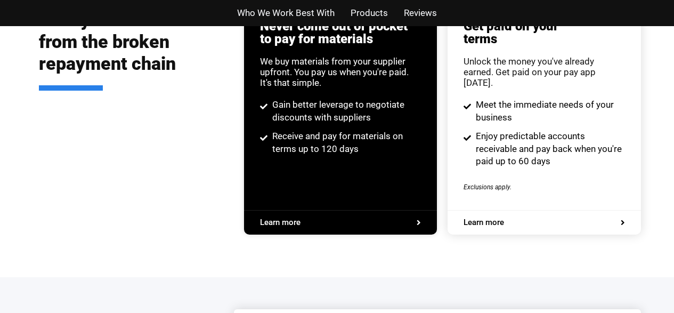 Image resolution: width=674 pixels, height=313 pixels. I want to click on h3: Get paid on your terms, so click(544, 32).